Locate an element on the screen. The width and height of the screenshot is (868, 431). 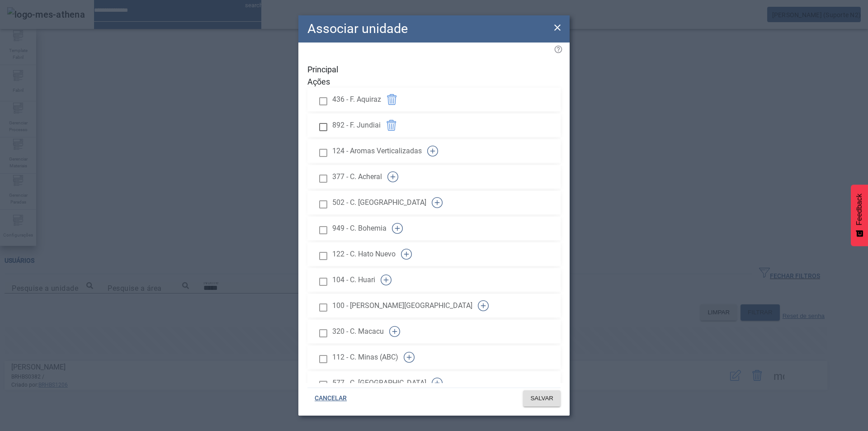
button: SALVAR is located at coordinates (542, 399).